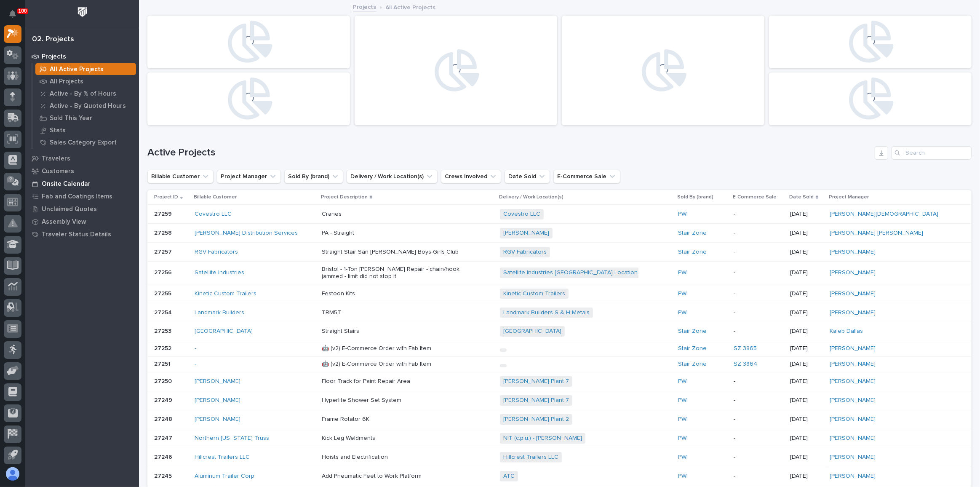  Describe the element at coordinates (164, 213) in the screenshot. I see `p: 27259` at that location.